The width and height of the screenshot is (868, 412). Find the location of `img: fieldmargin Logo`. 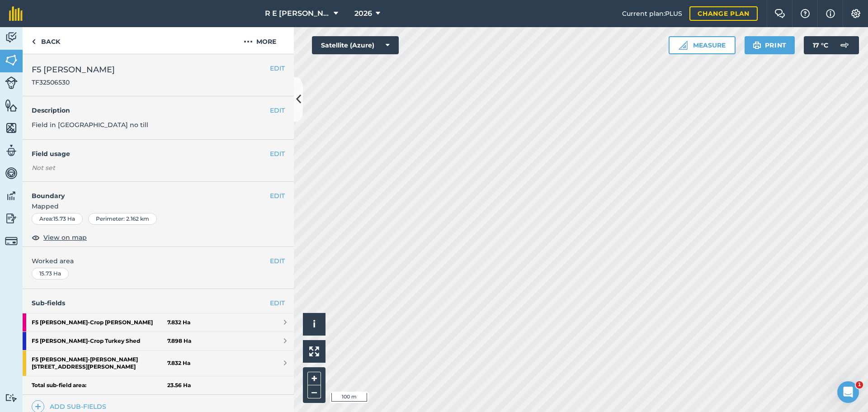

img: fieldmargin Logo is located at coordinates (16, 14).